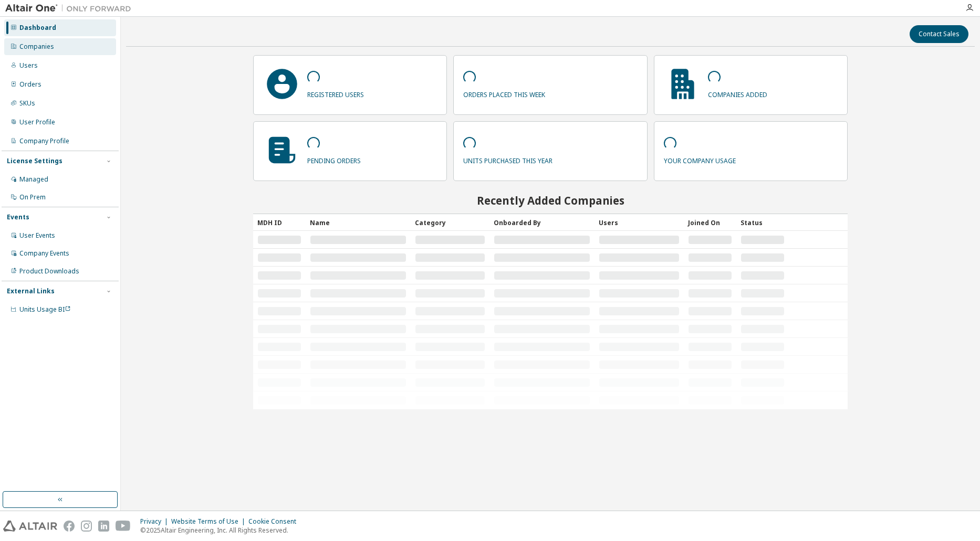  What do you see at coordinates (37, 122) in the screenshot?
I see `div: User Profile` at bounding box center [37, 122].